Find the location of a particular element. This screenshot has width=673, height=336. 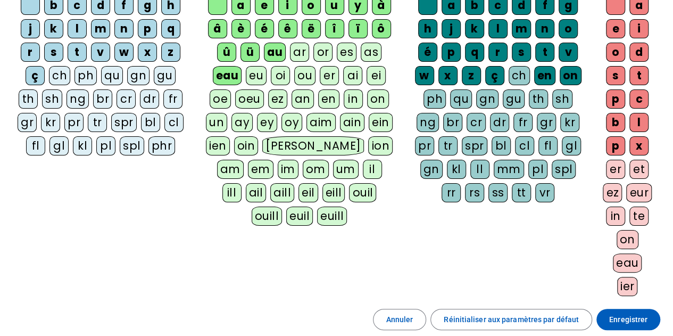

div: il is located at coordinates (372, 169).